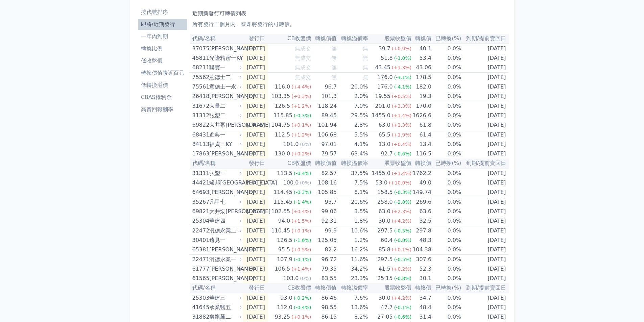  What do you see at coordinates (385, 259) in the screenshot?
I see `div: 297.5` at bounding box center [385, 259].